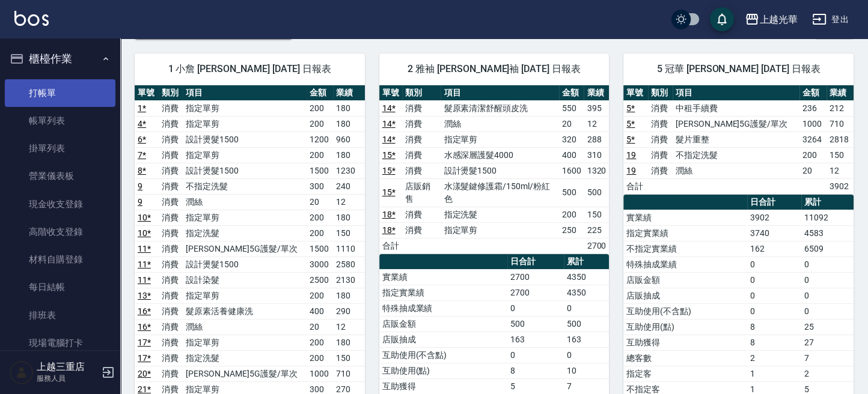  Describe the element at coordinates (320, 186) in the screenshot. I see `td: 300` at that location.